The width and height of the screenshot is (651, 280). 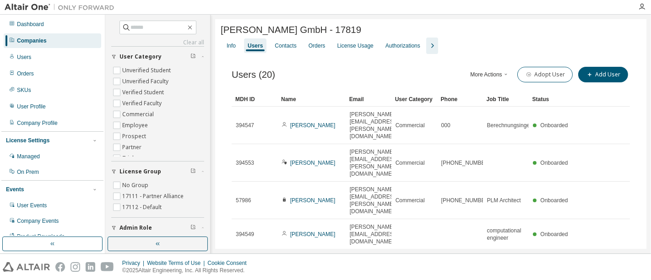 I want to click on span: 394547, so click(x=245, y=125).